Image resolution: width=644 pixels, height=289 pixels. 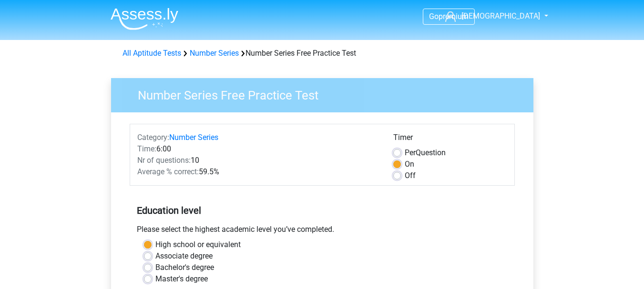 I want to click on span: premium, so click(x=453, y=16).